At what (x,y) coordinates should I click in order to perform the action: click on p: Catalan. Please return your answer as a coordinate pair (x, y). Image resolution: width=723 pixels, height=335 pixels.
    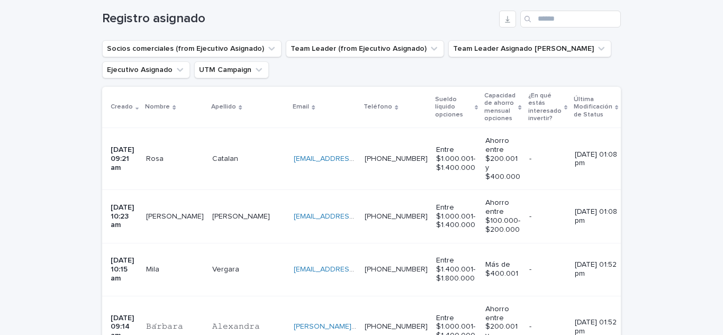
    Looking at the image, I should click on (226, 158).